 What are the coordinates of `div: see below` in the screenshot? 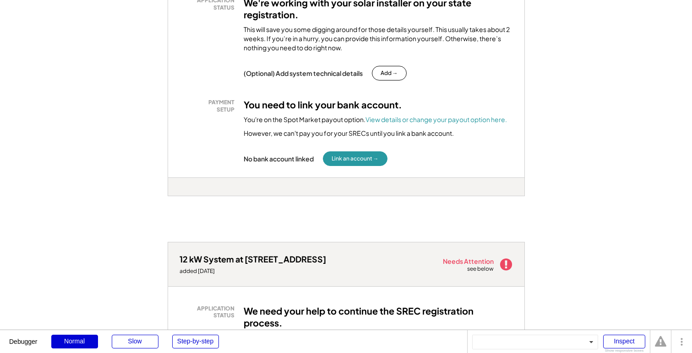 It's located at (481, 269).